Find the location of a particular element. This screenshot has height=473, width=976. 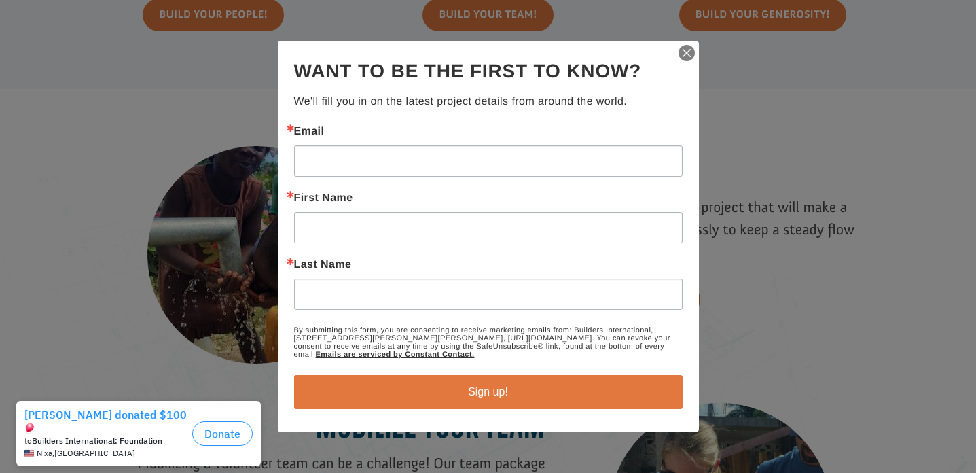

p: By submitting this form, you are consenting to receive marketing emails from: Builders Internatio... is located at coordinates (489, 342).